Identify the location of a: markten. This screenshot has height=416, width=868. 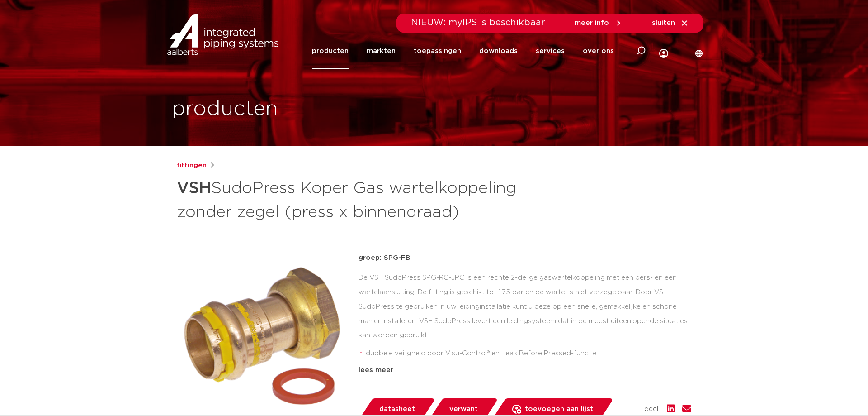
(381, 51).